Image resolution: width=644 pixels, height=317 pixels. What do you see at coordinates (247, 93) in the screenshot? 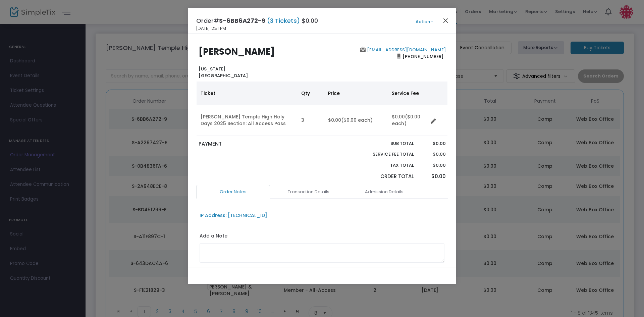
I see `th: Ticket` at bounding box center [247, 93].